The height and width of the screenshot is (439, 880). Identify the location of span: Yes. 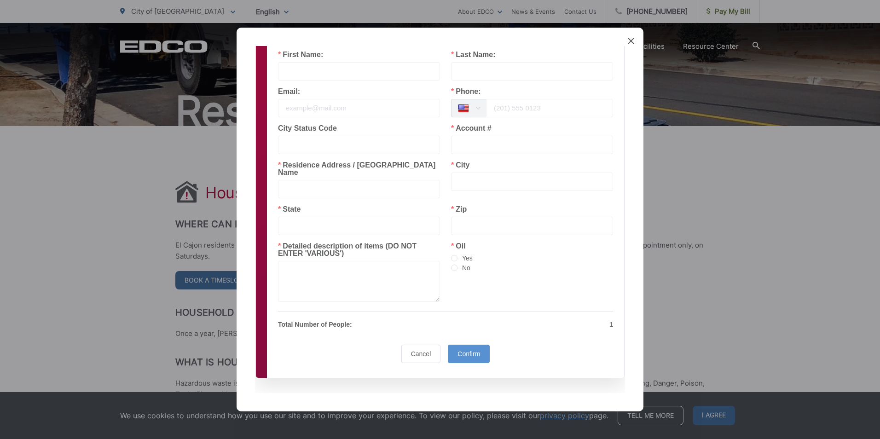
(465, 258).